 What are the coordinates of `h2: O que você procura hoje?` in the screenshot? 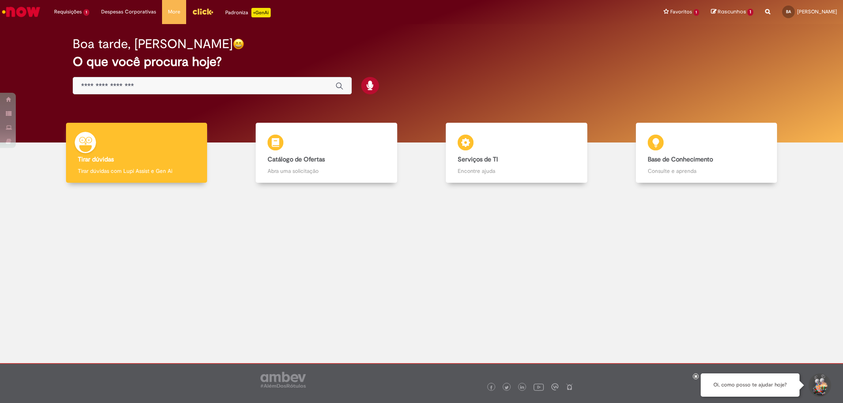 It's located at (421, 62).